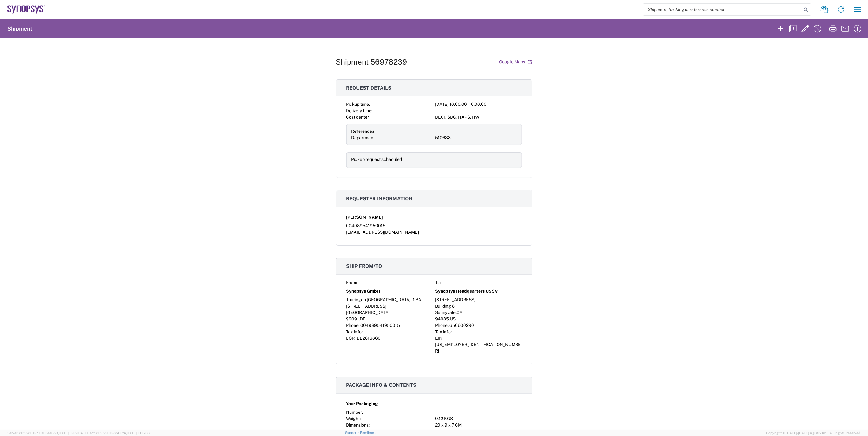 Image resolution: width=868 pixels, height=436 pixels. Describe the element at coordinates (478, 306) in the screenshot. I see `div: Building 8` at that location.